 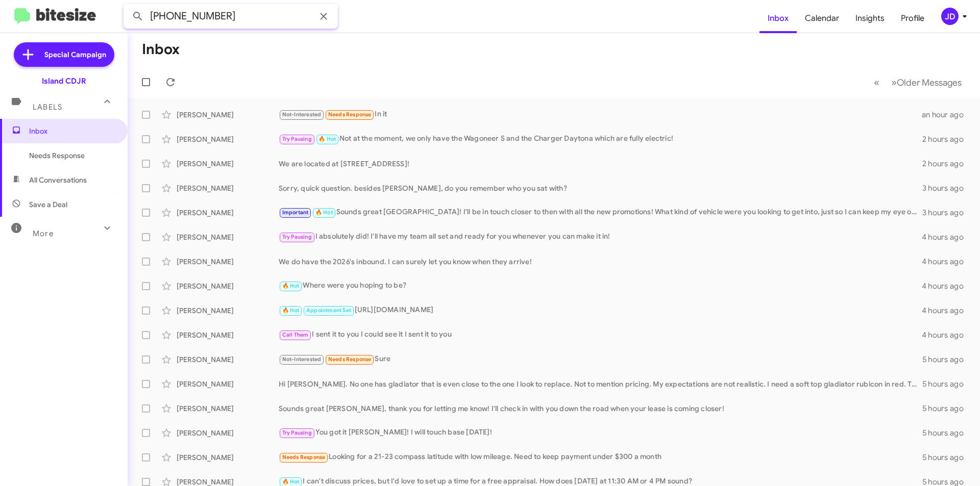 I want to click on span: All Conversations, so click(x=58, y=180).